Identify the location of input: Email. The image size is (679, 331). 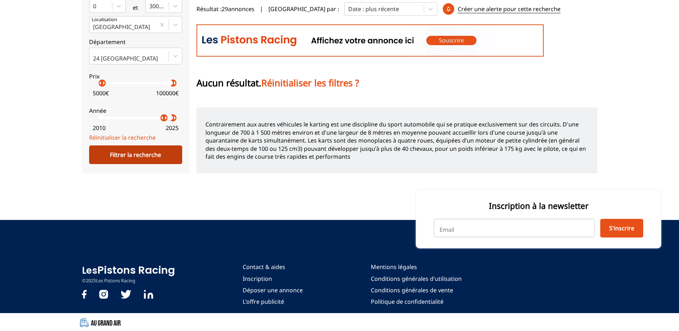
(514, 228).